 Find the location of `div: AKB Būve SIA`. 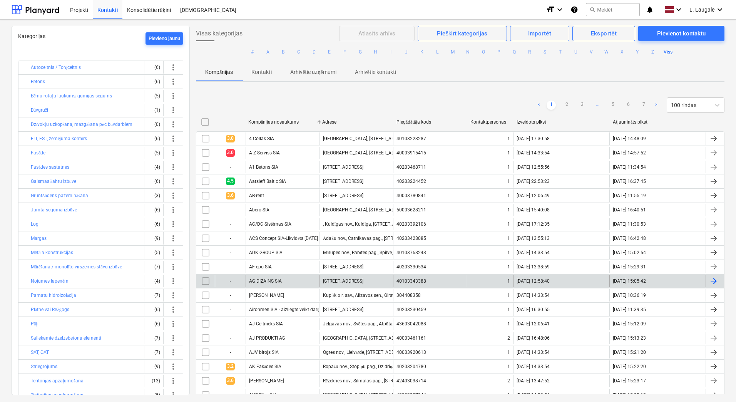

div: AKB Būve SIA is located at coordinates (263, 395).